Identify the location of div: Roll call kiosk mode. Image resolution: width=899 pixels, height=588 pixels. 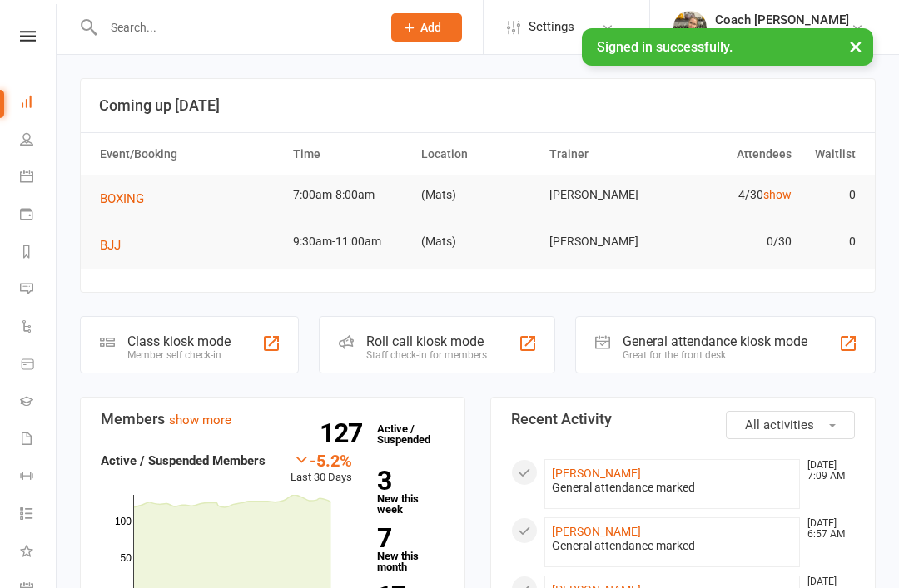
(426, 341).